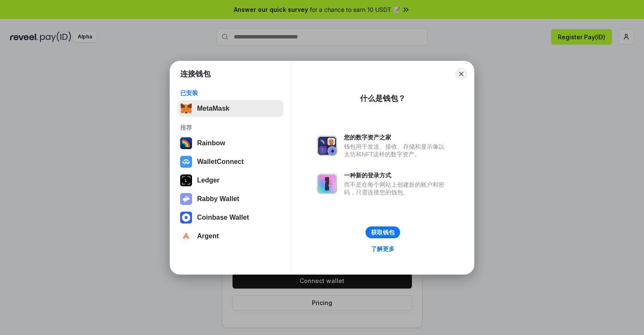 The image size is (644, 335). What do you see at coordinates (231, 180) in the screenshot?
I see `button: Ledger` at bounding box center [231, 180].